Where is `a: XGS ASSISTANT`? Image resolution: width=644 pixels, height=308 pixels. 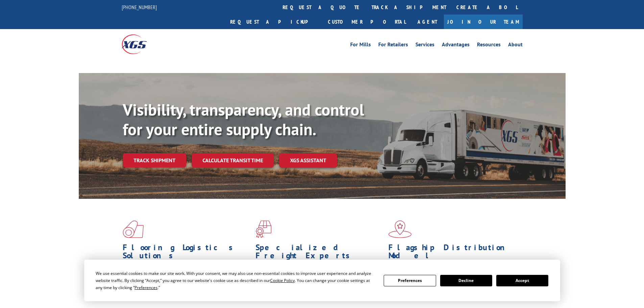 a: XGS ASSISTANT is located at coordinates (308, 160).